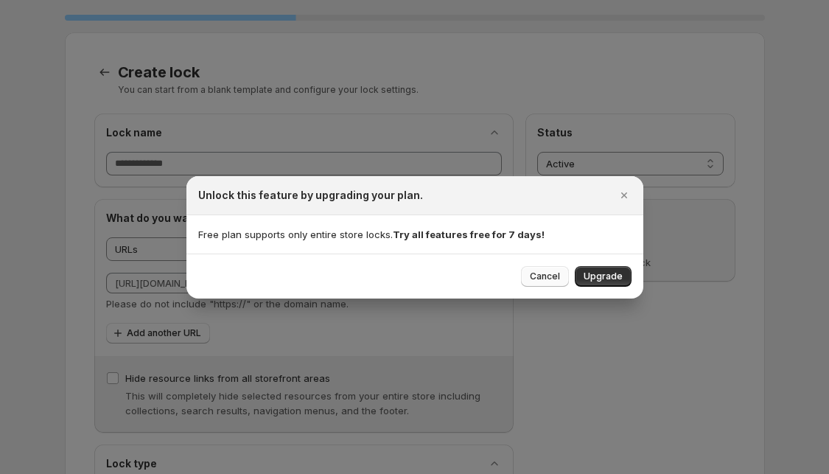  Describe the element at coordinates (545, 276) in the screenshot. I see `span: Cancel` at that location.